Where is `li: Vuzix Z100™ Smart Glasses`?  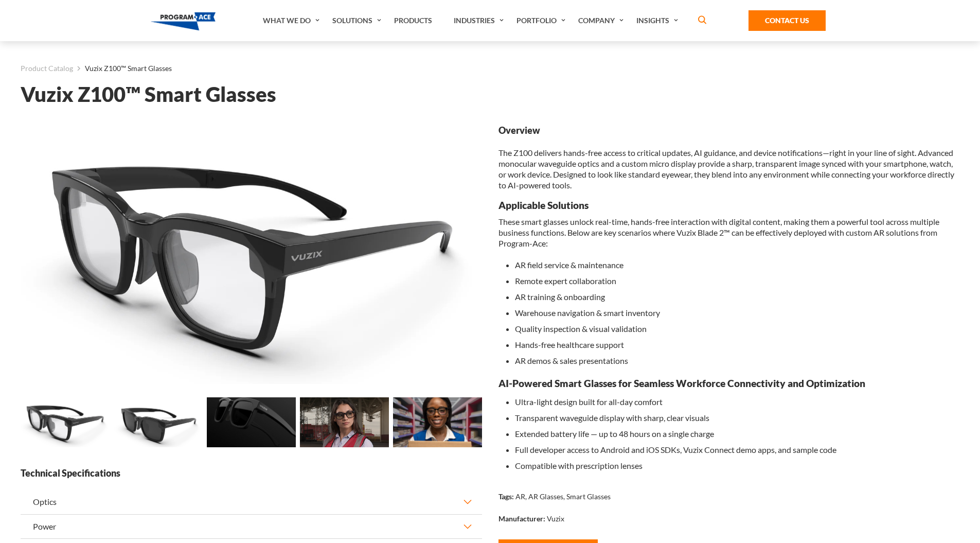 li: Vuzix Z100™ Smart Glasses is located at coordinates (122, 68).